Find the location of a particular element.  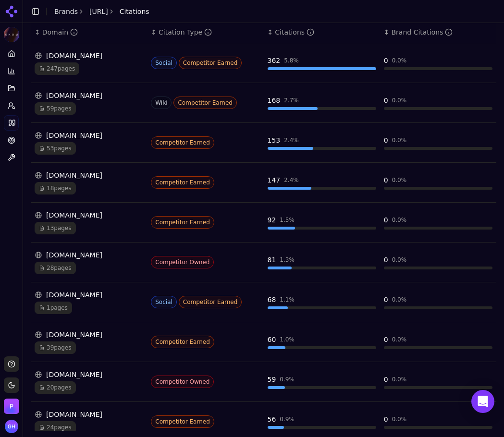

span: 28 pages is located at coordinates (55, 268).